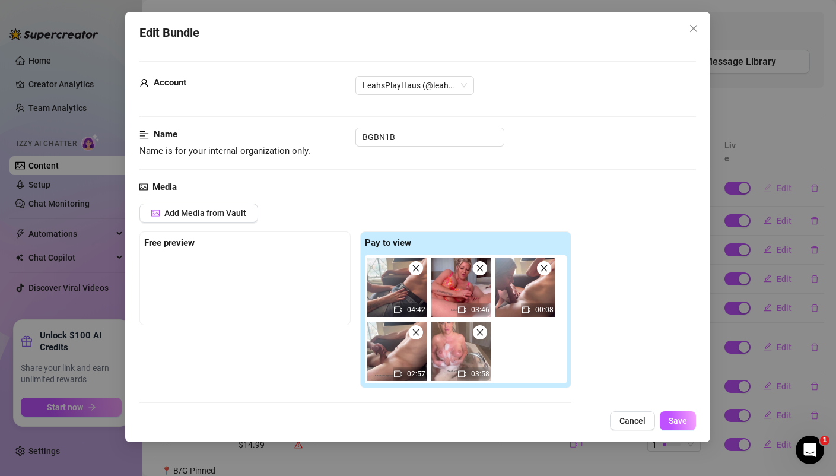 This screenshot has height=476, width=836. What do you see at coordinates (633, 421) in the screenshot?
I see `span: Cancel` at bounding box center [633, 421].